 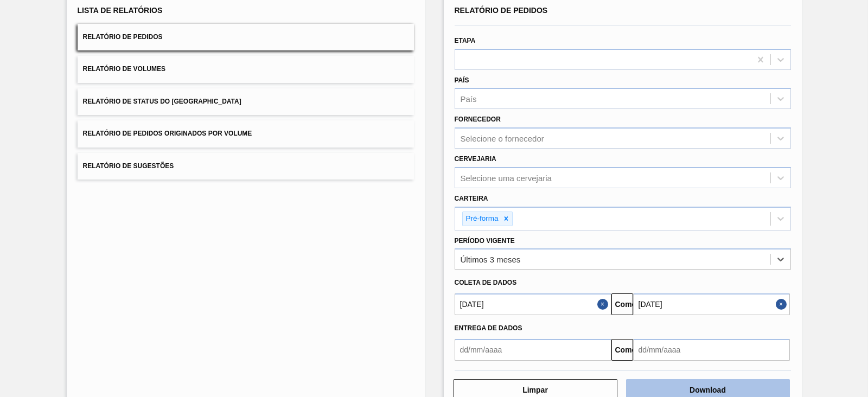 I want to click on font: Carteira, so click(x=471, y=198).